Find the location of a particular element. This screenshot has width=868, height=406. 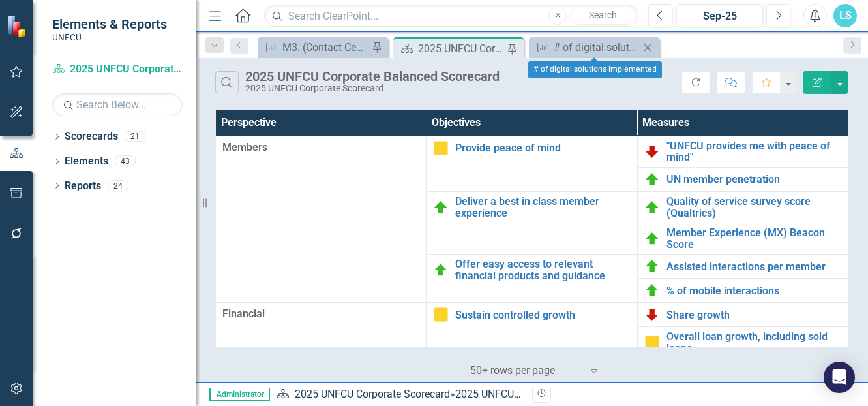

div: 2025 UNFCU Corporate Scorecard is located at coordinates (372, 88).